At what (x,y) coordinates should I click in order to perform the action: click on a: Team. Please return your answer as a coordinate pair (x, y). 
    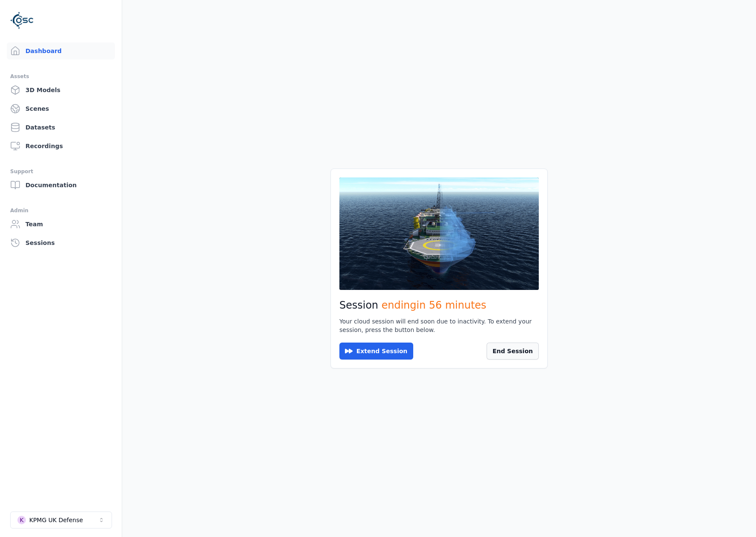
    Looking at the image, I should click on (61, 224).